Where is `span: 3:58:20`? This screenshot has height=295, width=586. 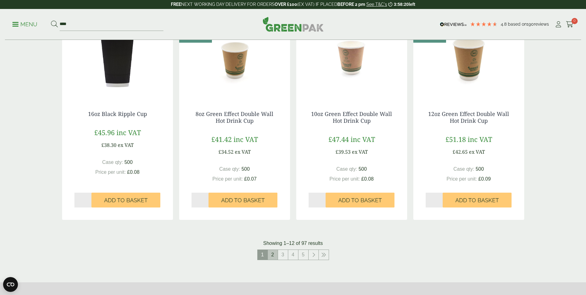
span: 3:58:20 is located at coordinates (401, 4).